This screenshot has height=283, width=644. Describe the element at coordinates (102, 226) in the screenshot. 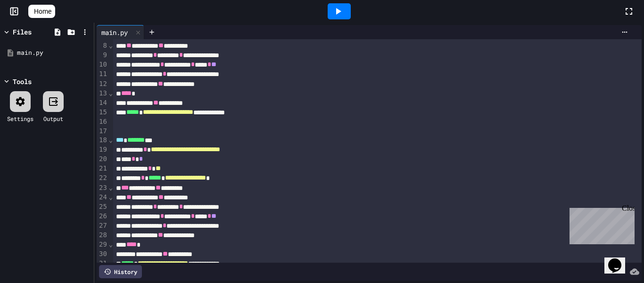

I see `div: 27` at that location.